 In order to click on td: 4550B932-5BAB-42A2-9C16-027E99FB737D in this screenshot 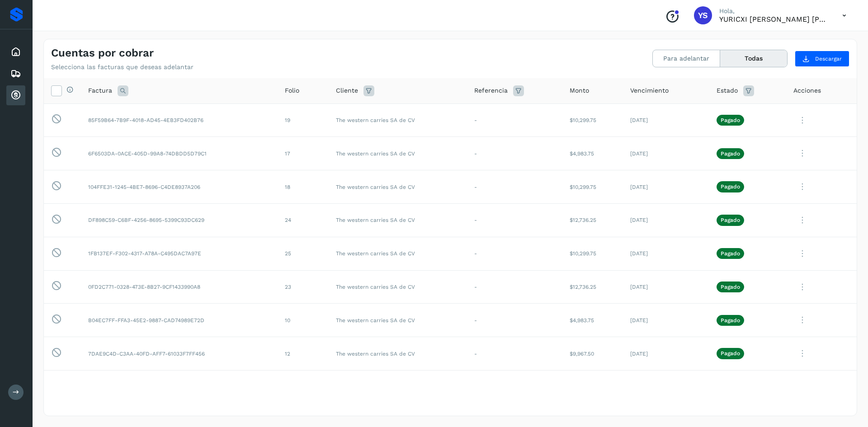, I will do `click(179, 386)`.